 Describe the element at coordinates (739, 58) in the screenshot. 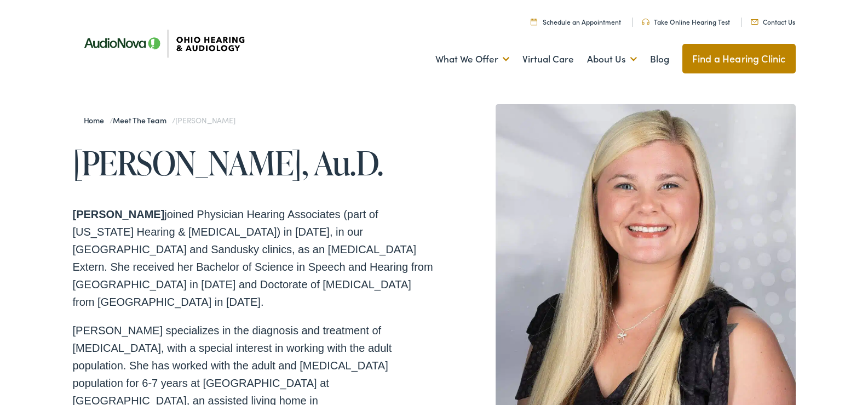

I see `a: Find a Hearing Clinic` at that location.